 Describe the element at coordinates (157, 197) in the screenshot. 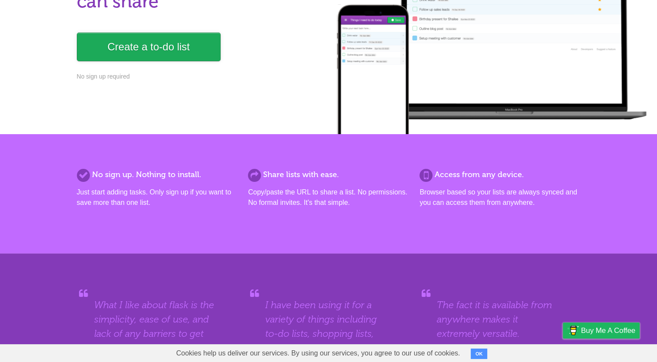

I see `p: Just start adding tasks. Only sign up if you want to save more than one list.` at that location.